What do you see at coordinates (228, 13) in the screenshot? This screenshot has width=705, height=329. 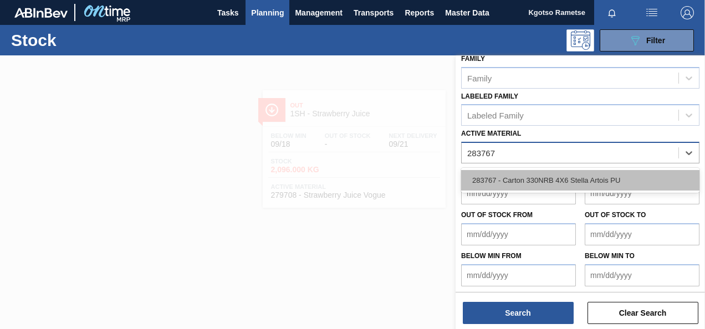 I see `span: Tasks` at bounding box center [228, 13].